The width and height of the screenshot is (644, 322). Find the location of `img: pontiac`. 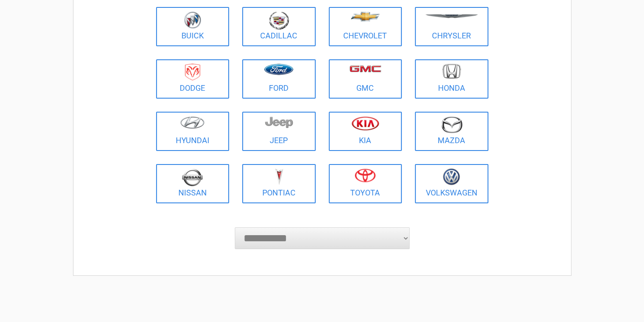

img: pontiac is located at coordinates (279, 177).